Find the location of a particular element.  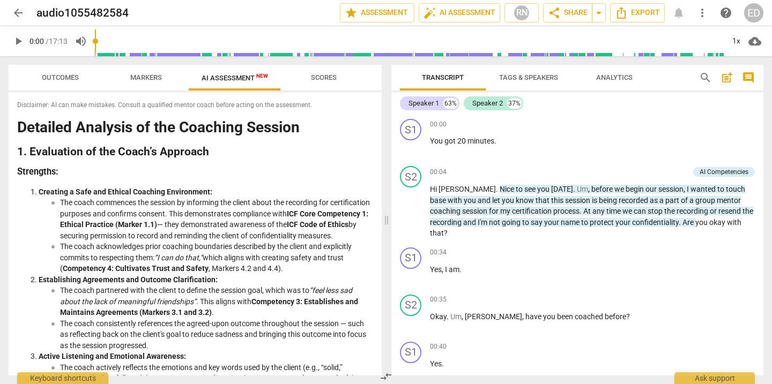

span: my is located at coordinates (506, 211).